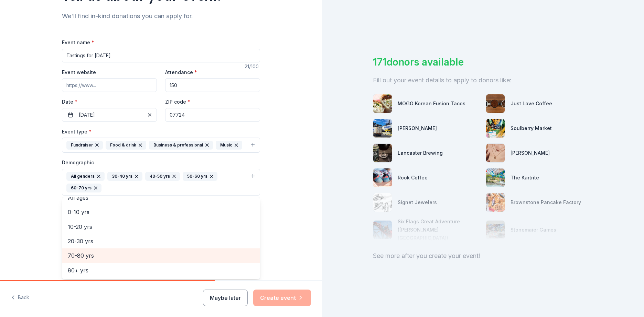 This screenshot has height=317, width=644. Describe the element at coordinates (162, 176) in the screenshot. I see `div: 40-50 yrs` at that location.